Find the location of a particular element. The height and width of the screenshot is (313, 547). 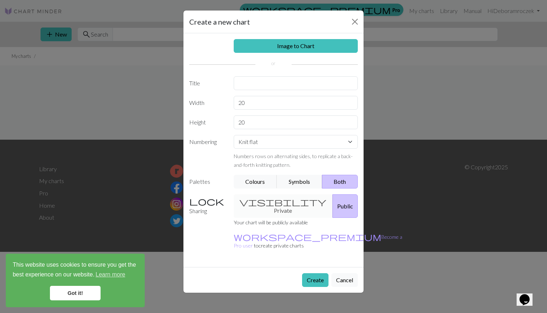

small: Your chart will be publicly available is located at coordinates (270, 222).